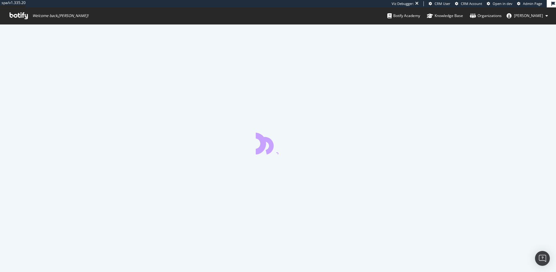 This screenshot has height=272, width=556. What do you see at coordinates (404, 16) in the screenshot?
I see `a: Botify Academy` at bounding box center [404, 16].